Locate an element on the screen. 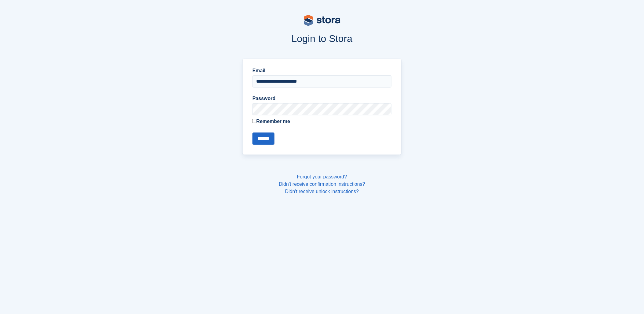  label: Email is located at coordinates (322, 71).